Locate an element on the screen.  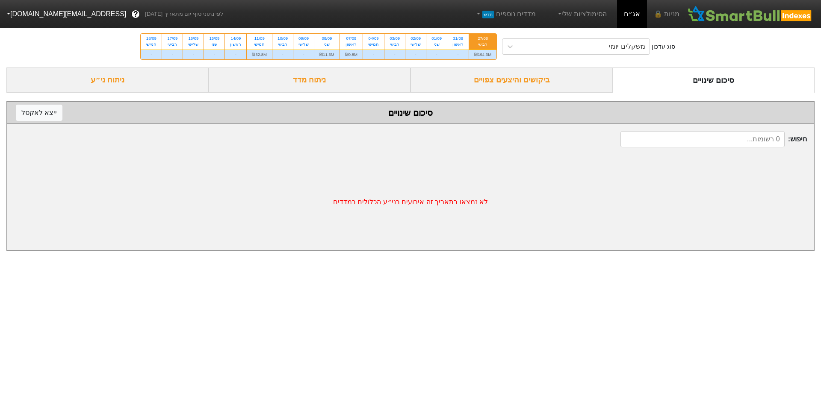
a: מדדים נוספיםחדש is located at coordinates (505, 14).